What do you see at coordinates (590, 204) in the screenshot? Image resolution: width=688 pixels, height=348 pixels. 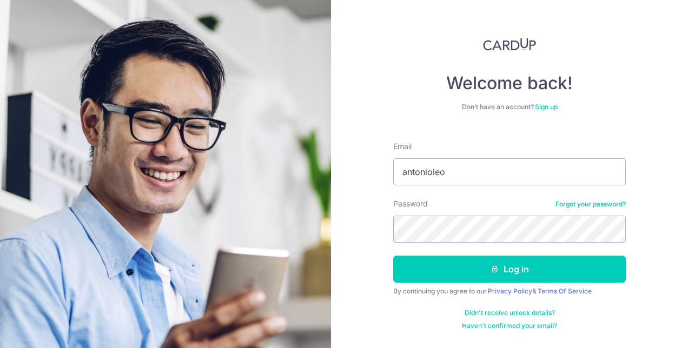 I see `a: Forgot your password?` at bounding box center [590, 204].